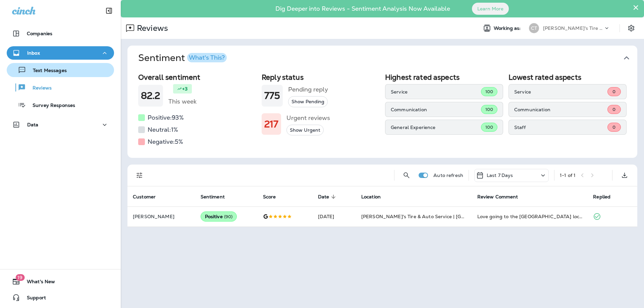 This screenshot has height=308, width=644. What do you see at coordinates (207, 57) in the screenshot?
I see `div: What's This?` at bounding box center [207, 57].